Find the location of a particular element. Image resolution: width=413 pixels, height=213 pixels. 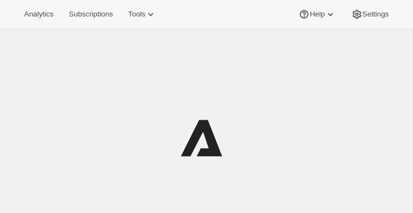

span: Settings is located at coordinates (375, 14).